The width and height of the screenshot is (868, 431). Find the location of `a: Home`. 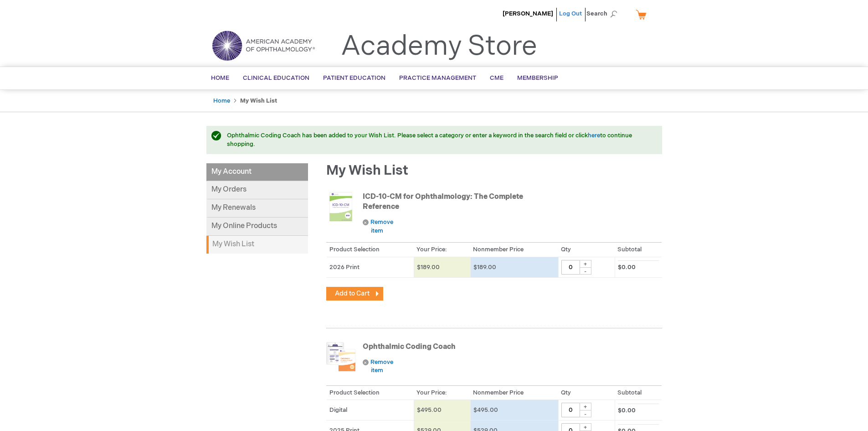

a: Home is located at coordinates (221, 101).